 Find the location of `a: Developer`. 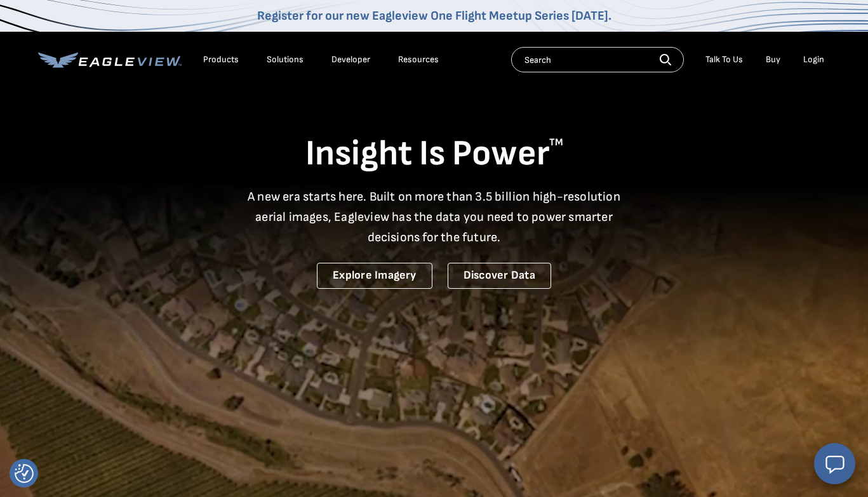

a: Developer is located at coordinates (351, 60).